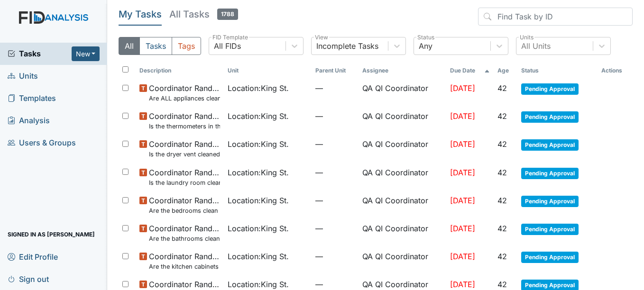  What do you see at coordinates (184, 126) in the screenshot?
I see `small: Is the thermometers in the refrigerator reading between 34 degrees and 40 degrees?` at bounding box center [184, 126].